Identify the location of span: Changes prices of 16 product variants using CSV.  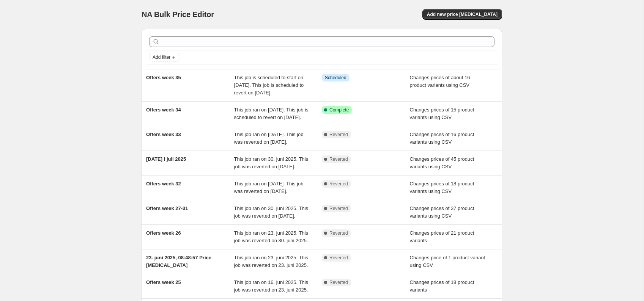
(442, 138).